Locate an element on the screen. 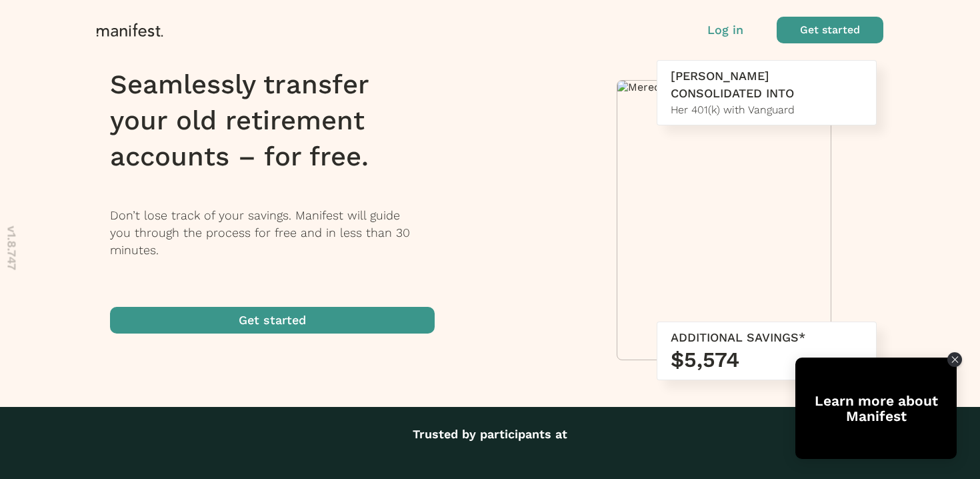  div: Close Tolstoy widget is located at coordinates (955, 359).